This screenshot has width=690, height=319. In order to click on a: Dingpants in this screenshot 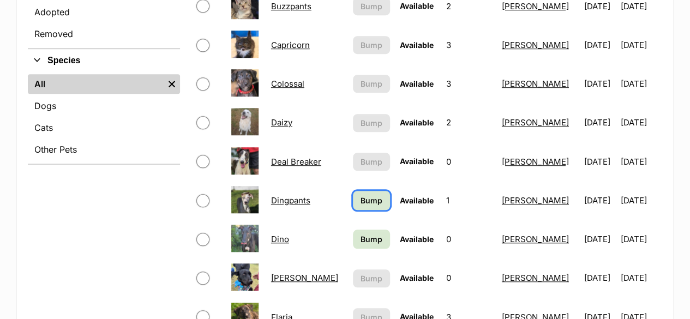, I will do `click(291, 200)`.